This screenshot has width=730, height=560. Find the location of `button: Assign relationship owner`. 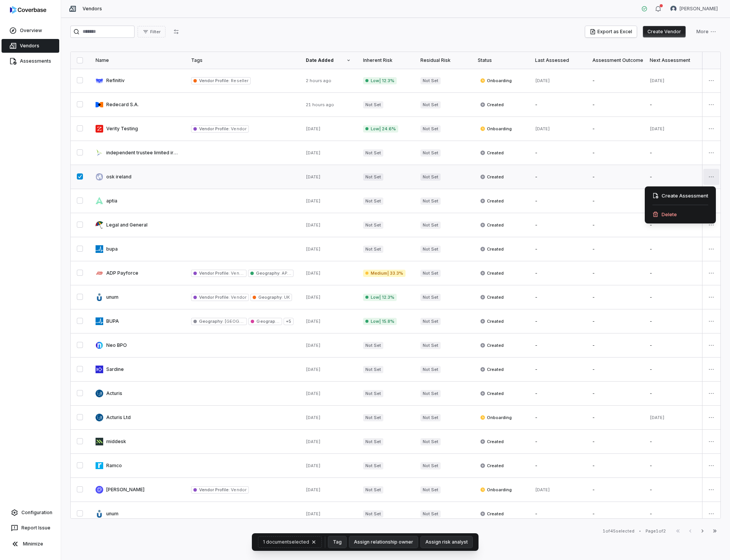

button: Assign relationship owner is located at coordinates (383, 542).